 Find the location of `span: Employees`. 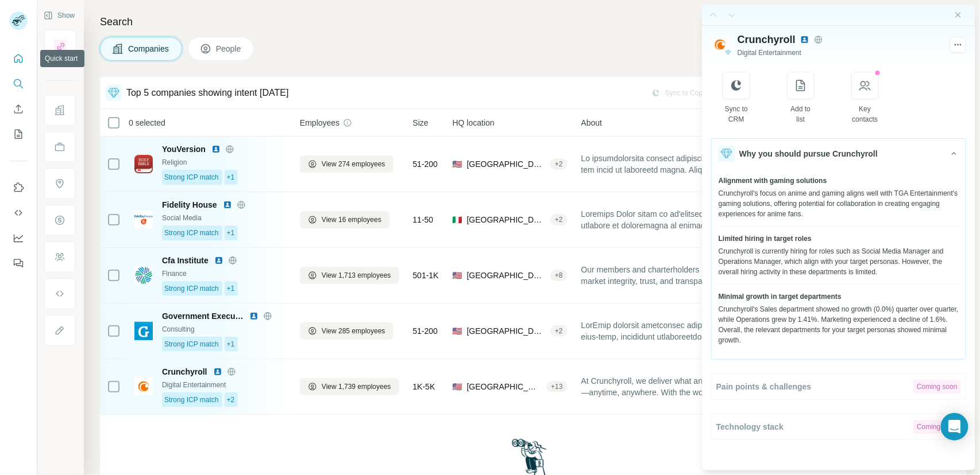

span: Employees is located at coordinates (319, 122).